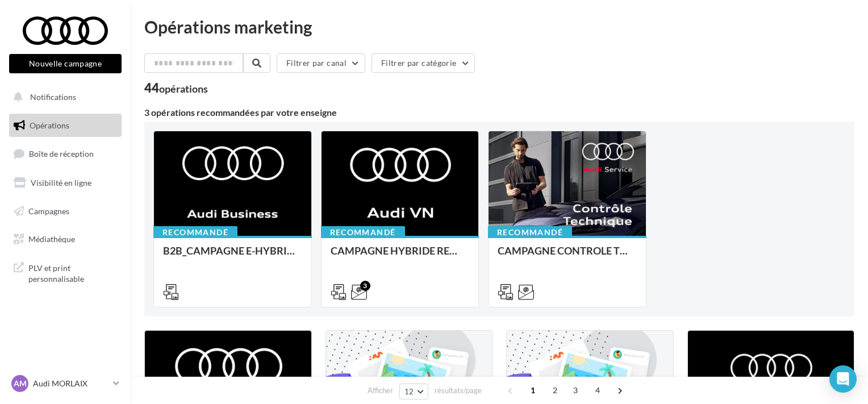  I want to click on span: 3, so click(575, 391).